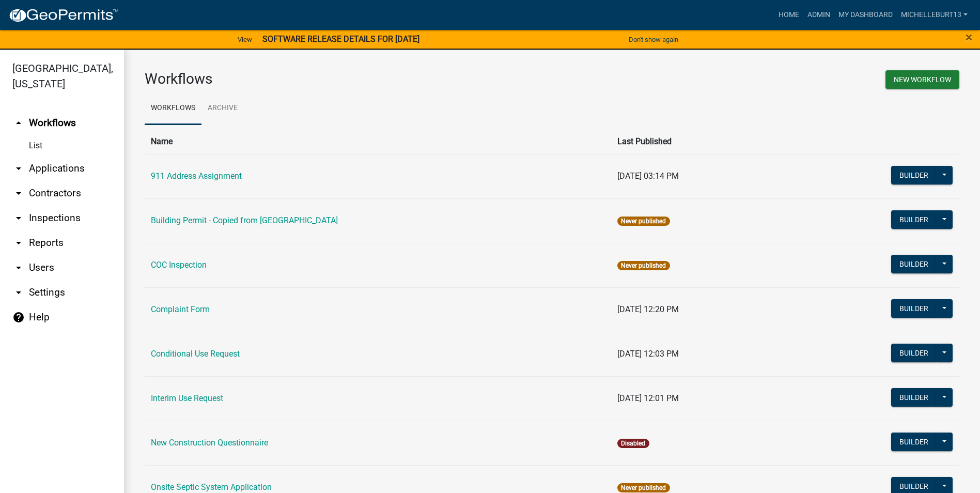  I want to click on a: 911 Address Assignment, so click(197, 176).